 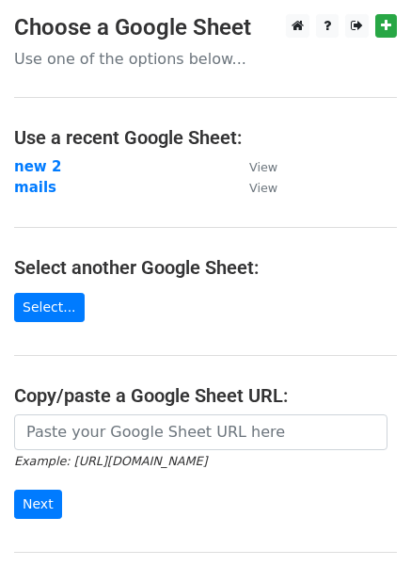 What do you see at coordinates (38, 167) in the screenshot?
I see `strong: new 2` at bounding box center [38, 167].